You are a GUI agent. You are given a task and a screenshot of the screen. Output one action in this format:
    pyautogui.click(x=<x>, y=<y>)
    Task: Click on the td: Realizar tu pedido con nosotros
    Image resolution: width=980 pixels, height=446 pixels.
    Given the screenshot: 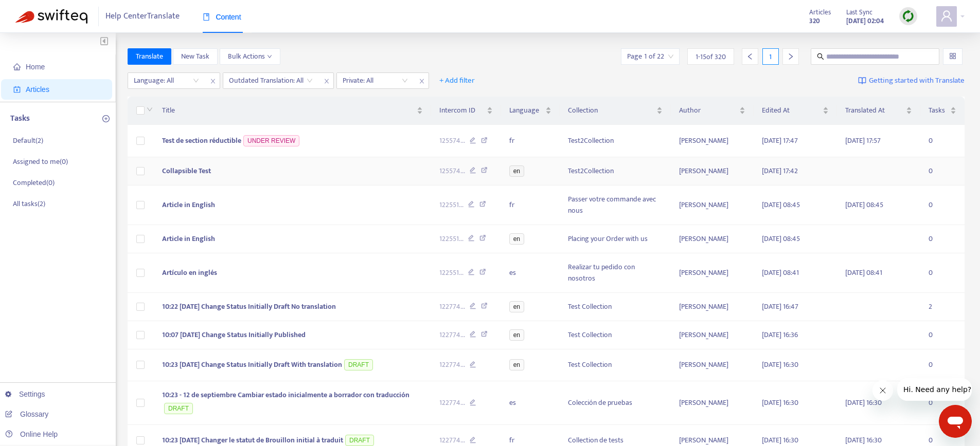 What is the action you would take?
    pyautogui.click(x=616, y=273)
    